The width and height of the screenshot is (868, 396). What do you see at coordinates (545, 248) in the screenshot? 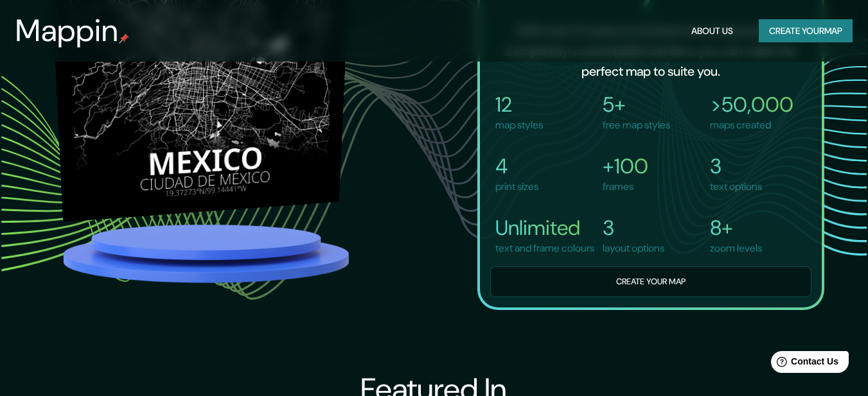
I see `p: text and frame colours` at bounding box center [545, 248].